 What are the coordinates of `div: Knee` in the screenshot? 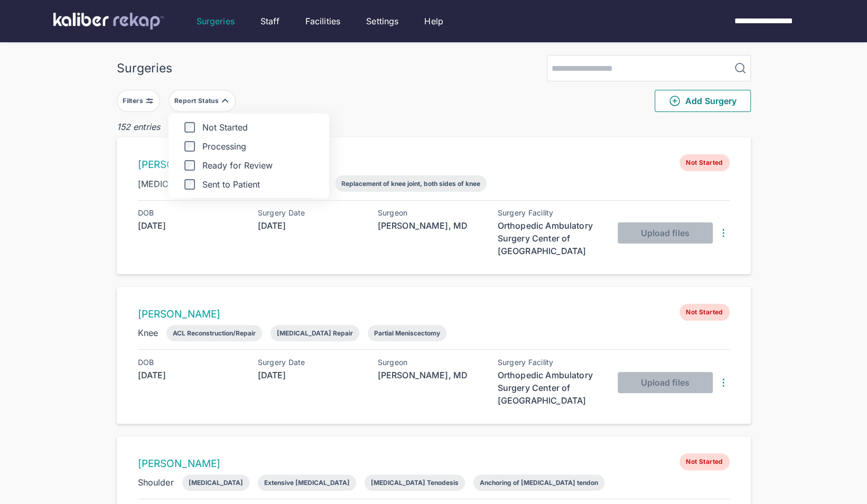 It's located at (148, 333).